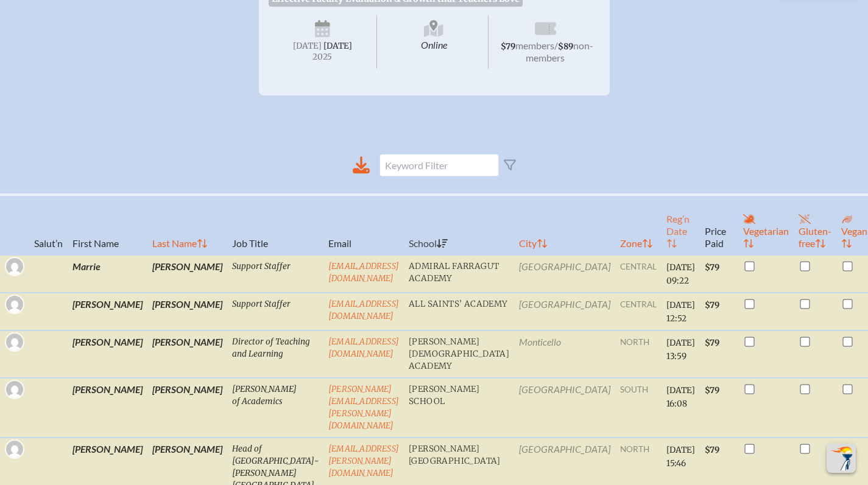 The height and width of the screenshot is (485, 868). What do you see at coordinates (719, 224) in the screenshot?
I see `th: Price Paid` at bounding box center [719, 224].